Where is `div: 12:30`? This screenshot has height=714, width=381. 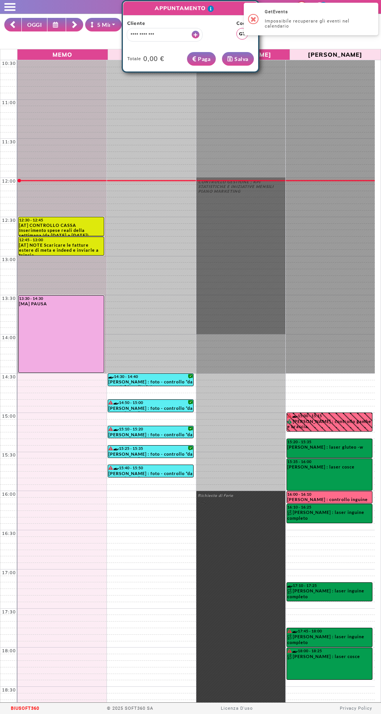 div: 12:30 is located at coordinates (9, 220).